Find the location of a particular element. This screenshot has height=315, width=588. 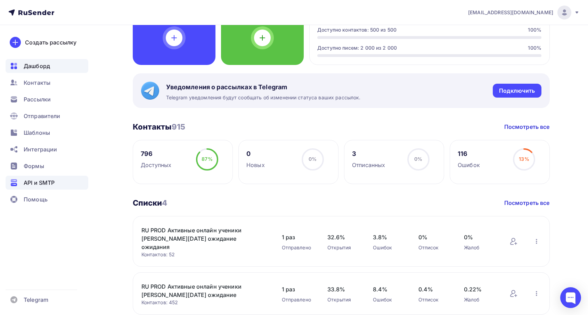

div: Отписанных is located at coordinates (368, 165).